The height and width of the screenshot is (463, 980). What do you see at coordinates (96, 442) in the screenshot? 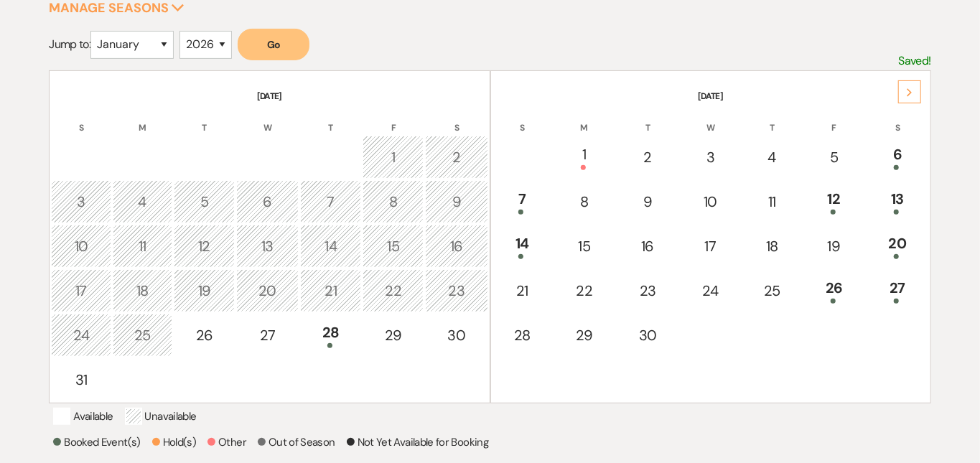
I see `p: Booked Event(s)` at bounding box center [96, 442].